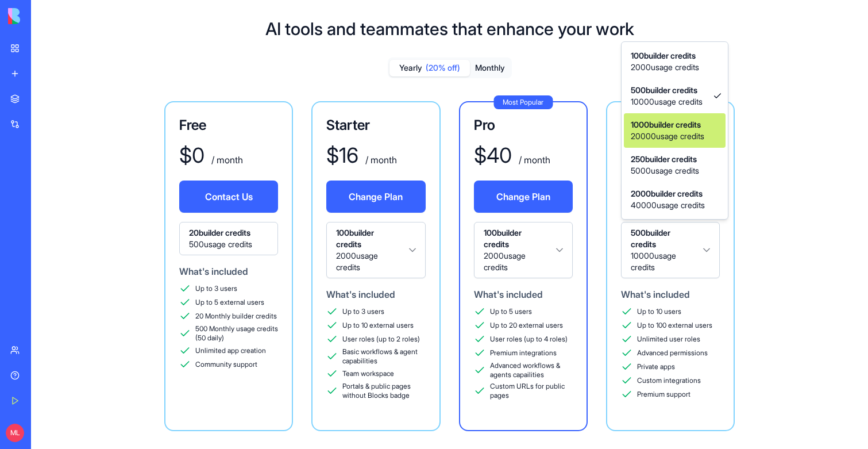  I want to click on span: 20000 usage credits, so click(668, 137).